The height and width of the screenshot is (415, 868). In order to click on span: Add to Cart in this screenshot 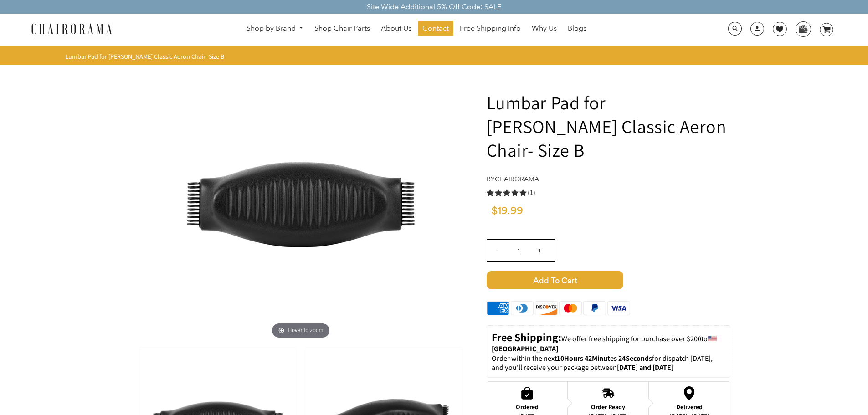, I will do `click(554, 280)`.